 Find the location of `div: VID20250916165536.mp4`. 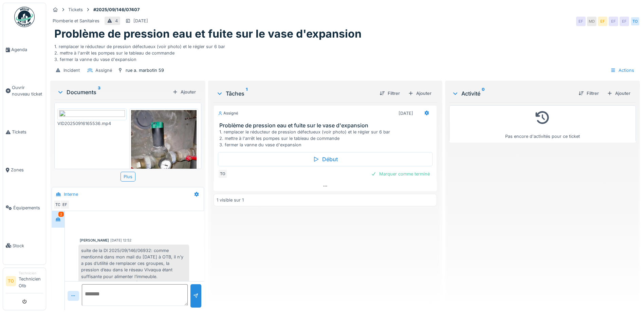

div: VID20250916165536.mp4 is located at coordinates (92, 123).